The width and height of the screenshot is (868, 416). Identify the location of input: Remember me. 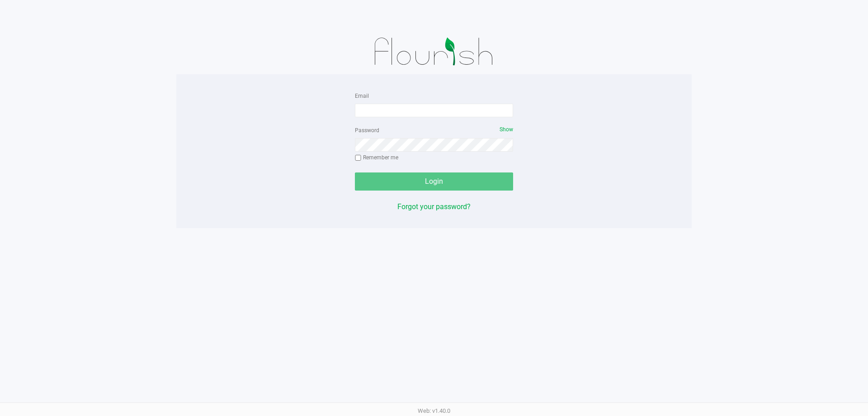
(358, 158).